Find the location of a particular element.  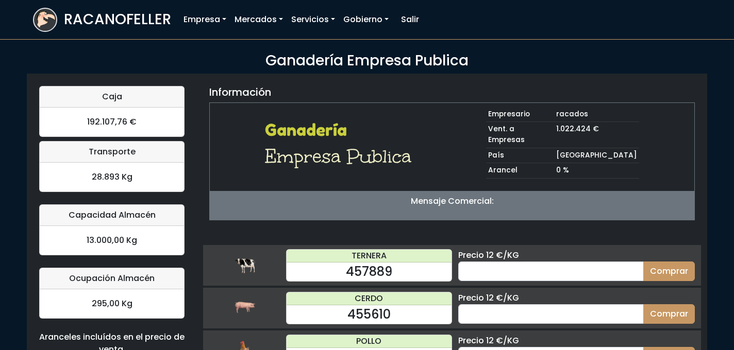

div: 457889 is located at coordinates (369, 272).